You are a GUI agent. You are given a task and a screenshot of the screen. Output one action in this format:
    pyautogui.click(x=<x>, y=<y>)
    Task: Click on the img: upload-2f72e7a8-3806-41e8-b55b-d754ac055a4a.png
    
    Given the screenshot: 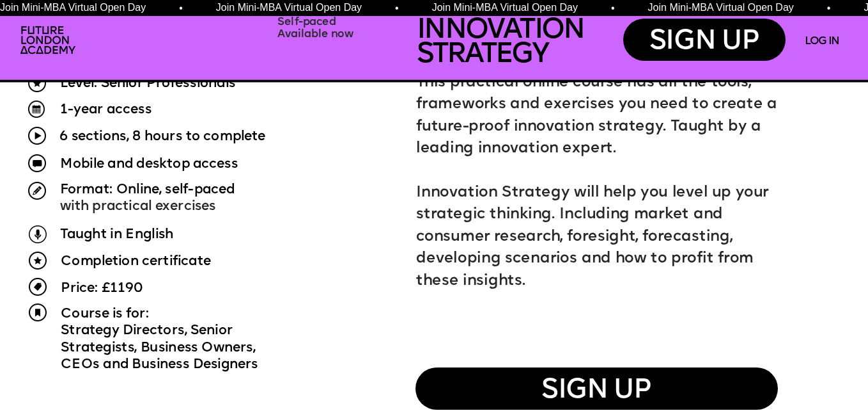 What is the action you would take?
    pyautogui.click(x=49, y=41)
    